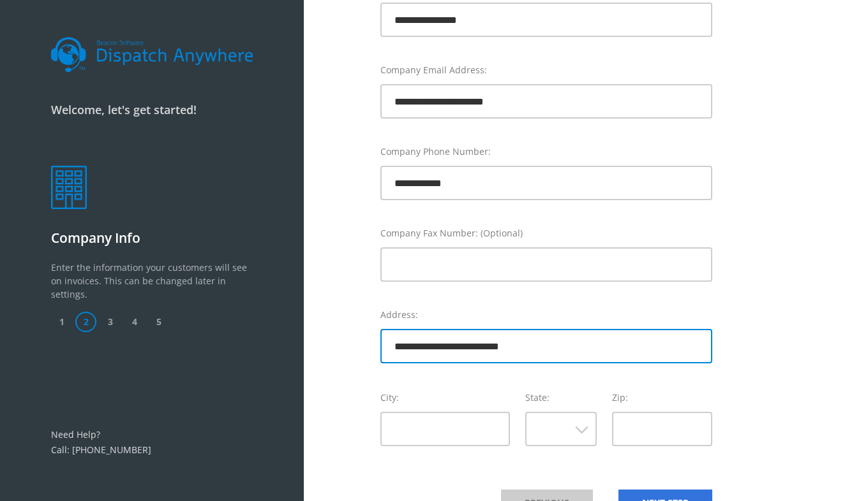 The height and width of the screenshot is (501, 868). What do you see at coordinates (69, 188) in the screenshot?
I see `img: company.png` at bounding box center [69, 188].